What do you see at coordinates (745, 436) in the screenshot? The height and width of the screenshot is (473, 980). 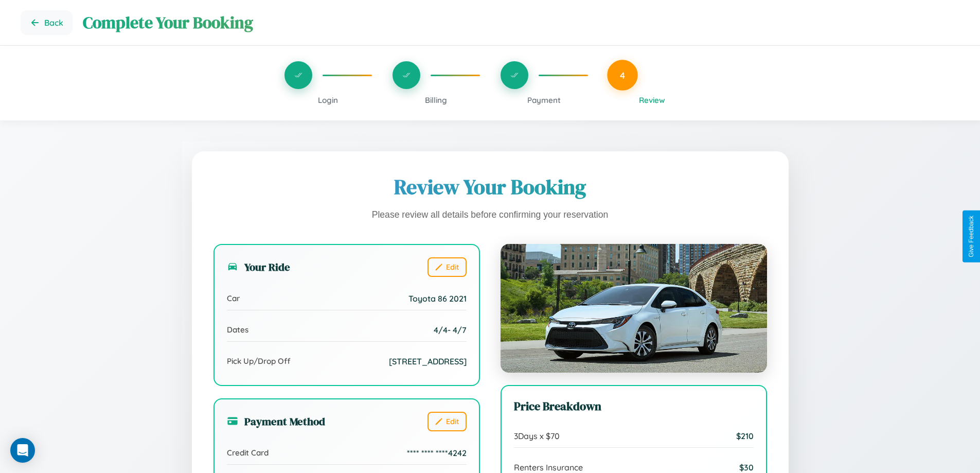 I see `span: $ 210` at bounding box center [745, 436].